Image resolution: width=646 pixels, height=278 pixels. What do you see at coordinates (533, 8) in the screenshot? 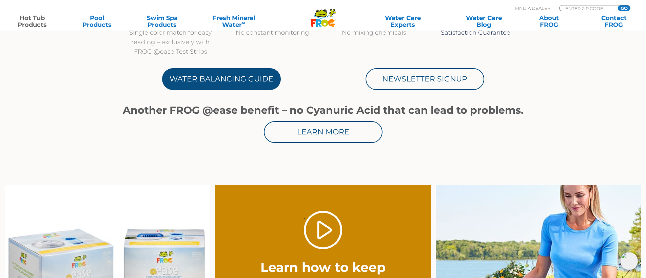
I see `p: Find A Dealer` at bounding box center [533, 8].